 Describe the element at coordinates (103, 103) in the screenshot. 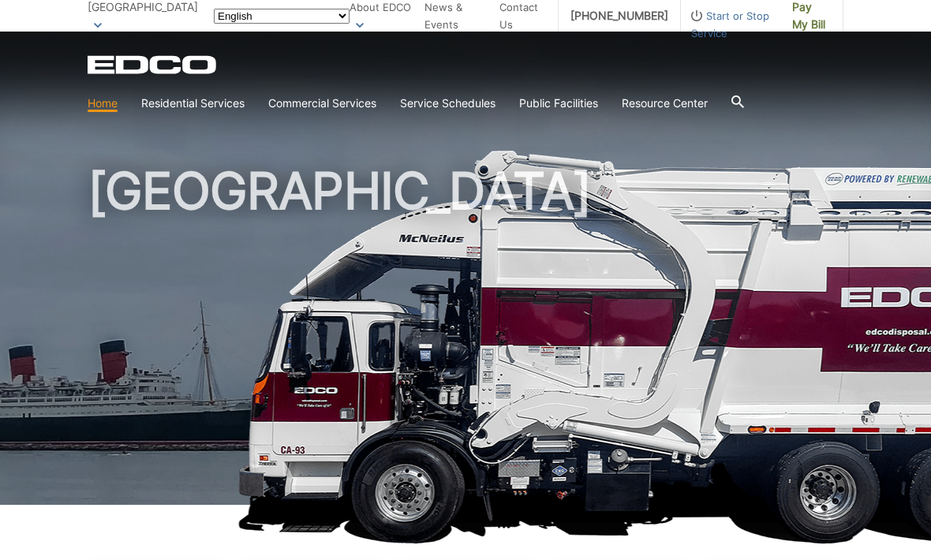

I see `a: Home` at that location.